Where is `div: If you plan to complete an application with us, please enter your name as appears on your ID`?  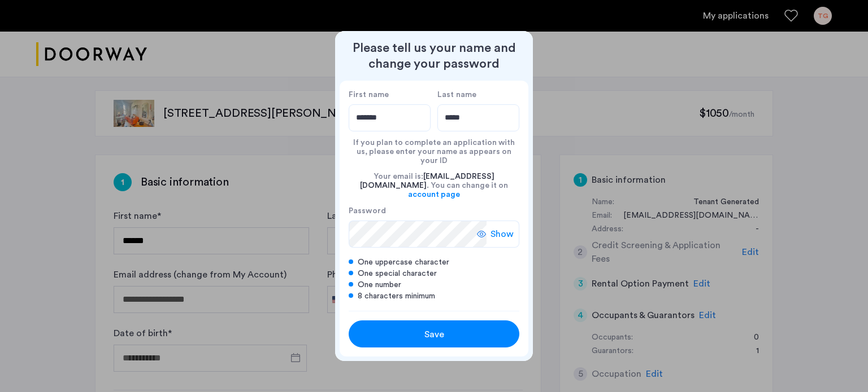 div: If you plan to complete an application with us, please enter your name as appears on your ID is located at coordinates (434, 148).